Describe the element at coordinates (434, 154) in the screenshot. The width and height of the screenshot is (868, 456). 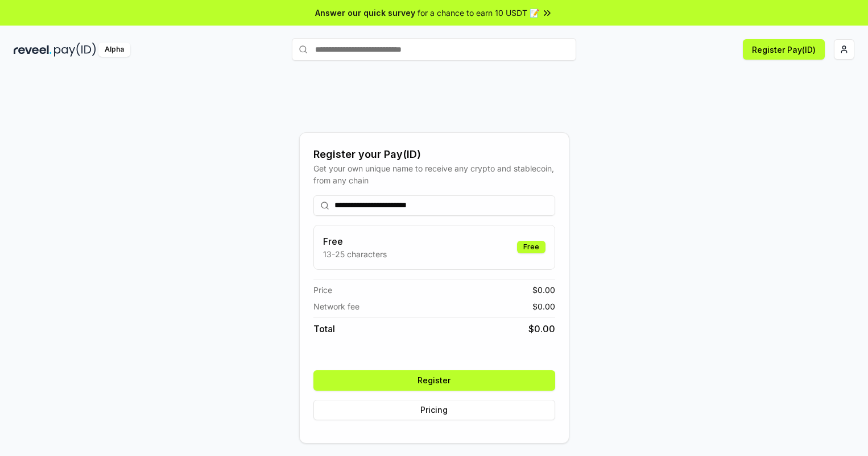
I see `div: Register your Pay(ID)` at that location.